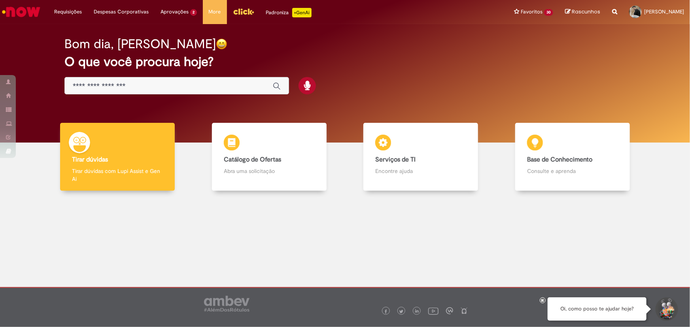  Describe the element at coordinates (597, 309) in the screenshot. I see `div: Oi, como posso te ajudar hoje?` at that location.